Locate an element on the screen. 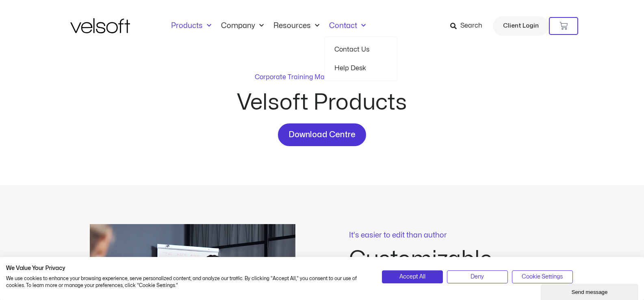 The width and height of the screenshot is (644, 300). a: Search is located at coordinates (468, 26).